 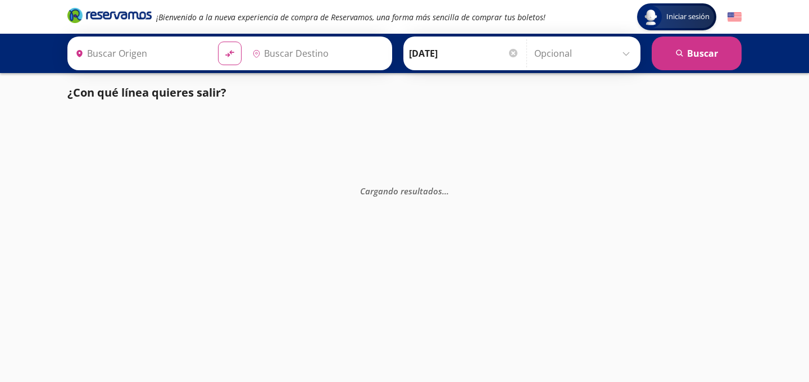 What do you see at coordinates (734, 17) in the screenshot?
I see `button: English` at bounding box center [734, 17].